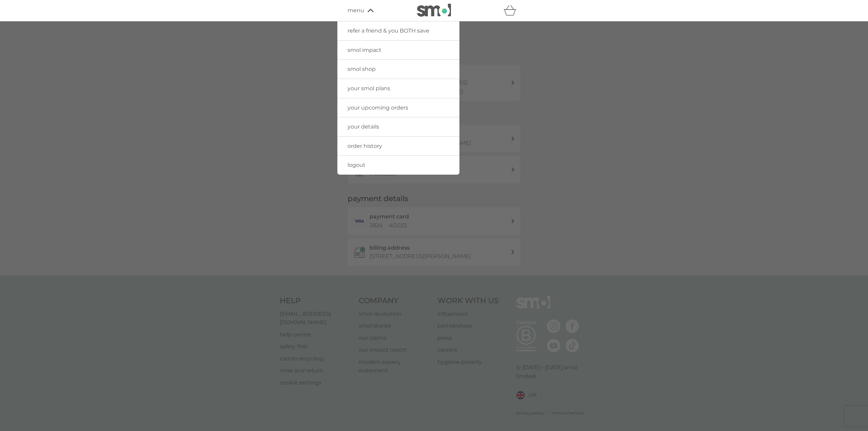  I want to click on a: your details, so click(398, 127).